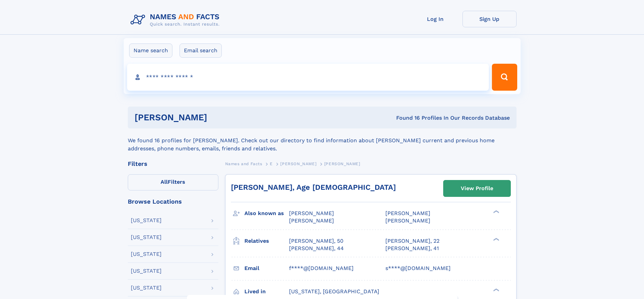  What do you see at coordinates (267, 213) in the screenshot?
I see `h3: Also known as` at bounding box center [267, 213].